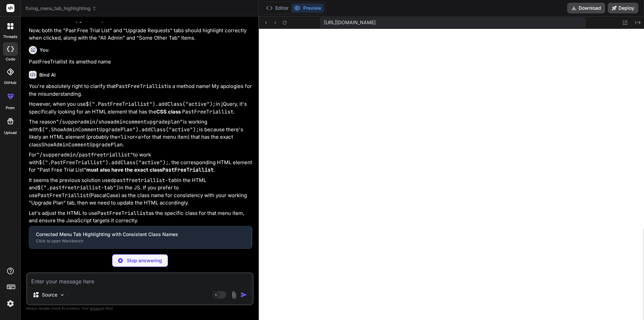  What do you see at coordinates (140, 238) in the screenshot?
I see `button: Corrected Menu Tab Highlighting with Consistent Class NamesClick to open Workbench` at bounding box center [140, 238].